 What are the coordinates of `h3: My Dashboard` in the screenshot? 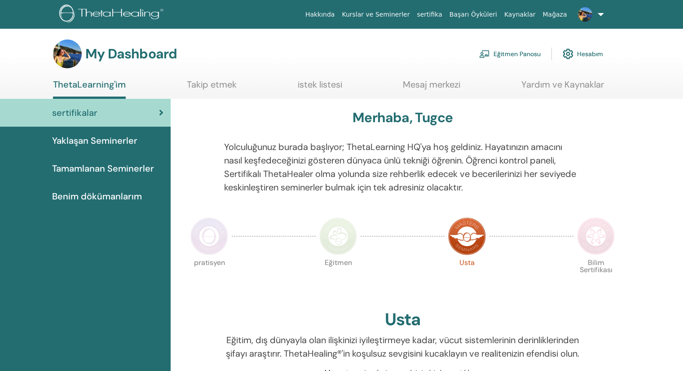 It's located at (131, 54).